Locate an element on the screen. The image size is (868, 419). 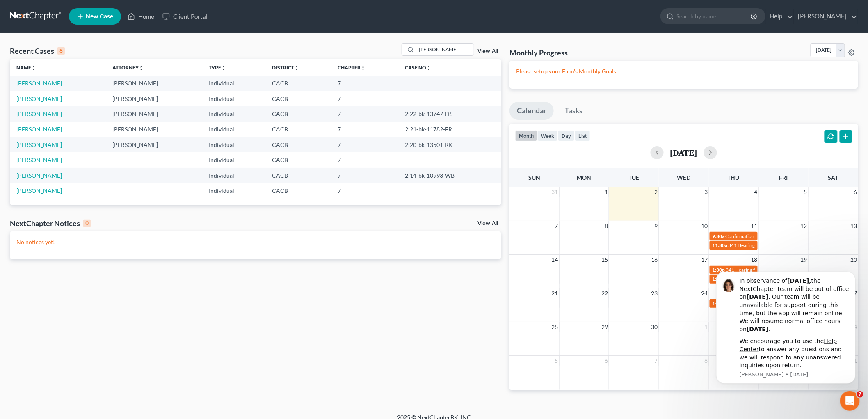
a: Nameunfold_more is located at coordinates (26, 67).